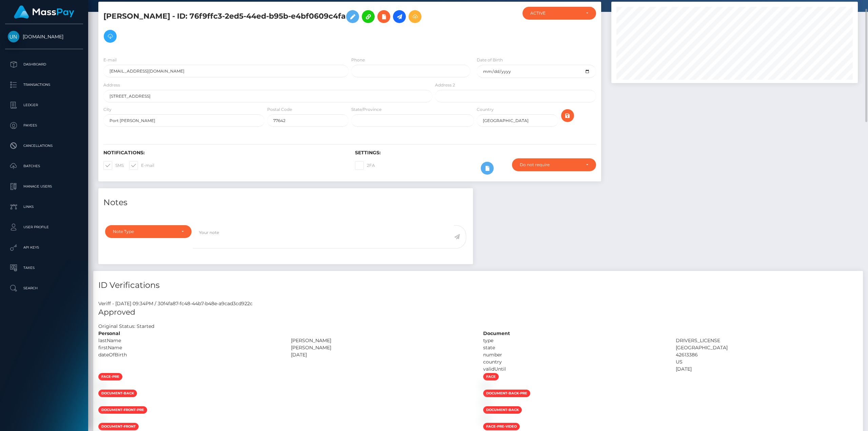  Describe the element at coordinates (44, 146) in the screenshot. I see `p: Cancellations` at that location.